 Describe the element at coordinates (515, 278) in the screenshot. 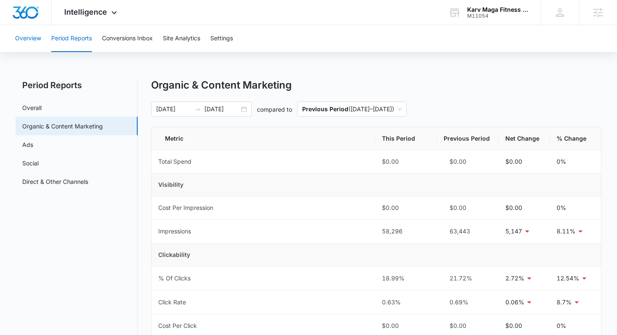

I see `p: 2.72%` at that location.